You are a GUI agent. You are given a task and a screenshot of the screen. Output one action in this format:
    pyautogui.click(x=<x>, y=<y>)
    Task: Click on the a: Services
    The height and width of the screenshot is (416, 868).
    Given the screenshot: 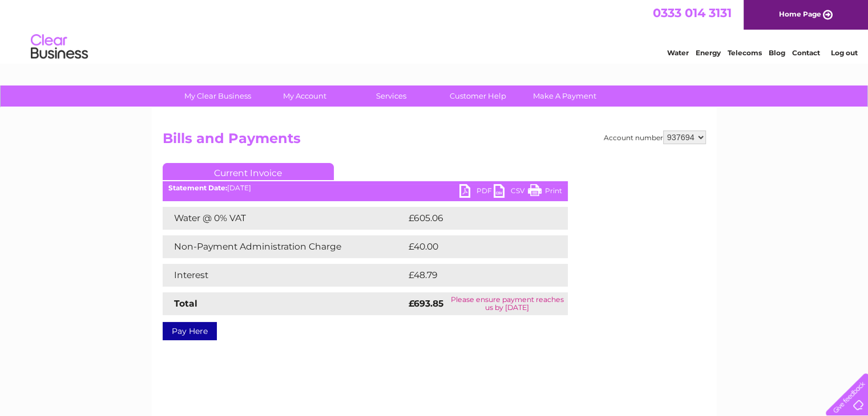 What is the action you would take?
    pyautogui.click(x=391, y=96)
    